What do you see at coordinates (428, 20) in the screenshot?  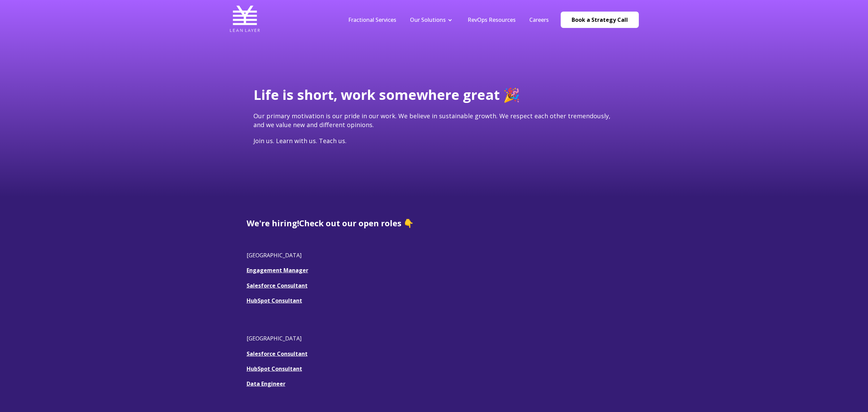 I see `a: Our Solutions` at bounding box center [428, 20].